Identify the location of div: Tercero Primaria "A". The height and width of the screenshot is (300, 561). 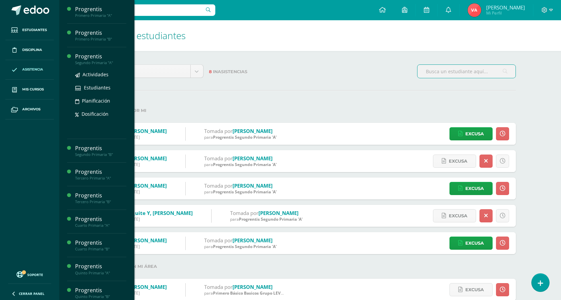
(101, 178).